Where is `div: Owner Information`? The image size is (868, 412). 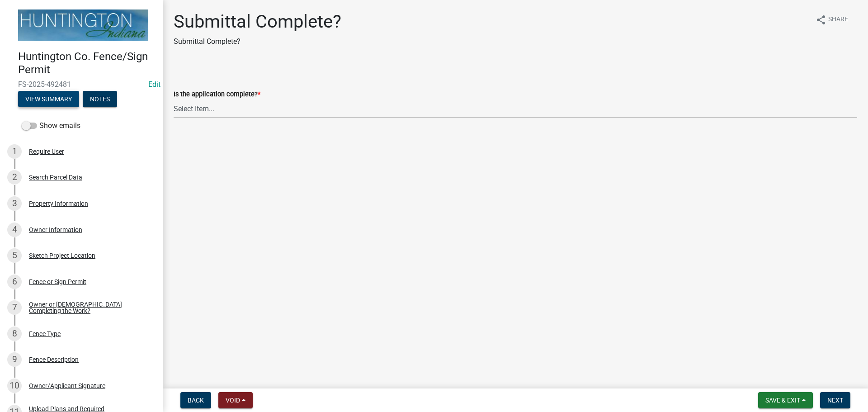
div: Owner Information is located at coordinates (56, 230).